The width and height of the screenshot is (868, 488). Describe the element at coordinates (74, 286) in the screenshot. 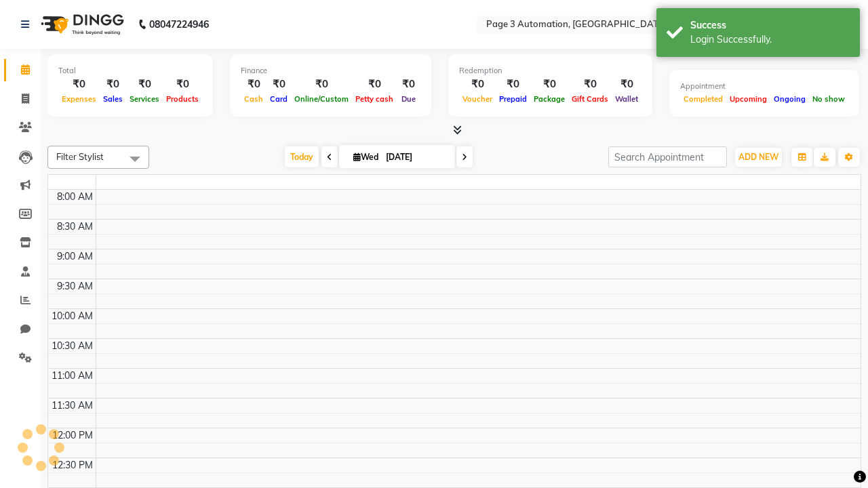

I see `div: 9:30 AM` at that location.